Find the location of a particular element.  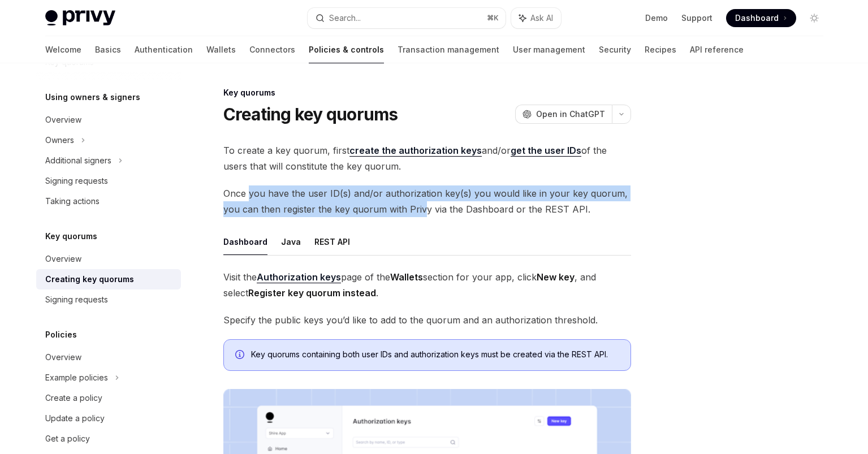

button: Open in ChatGPT is located at coordinates (563, 114).